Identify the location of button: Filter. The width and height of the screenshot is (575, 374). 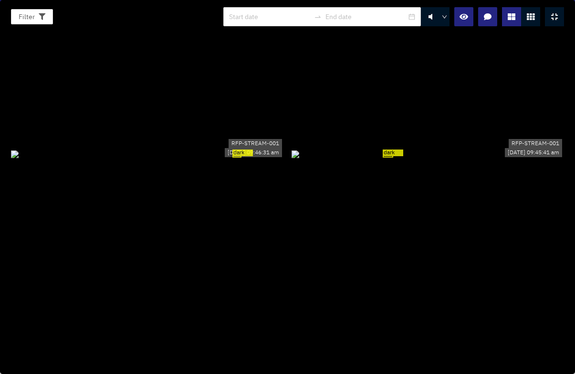
(32, 17).